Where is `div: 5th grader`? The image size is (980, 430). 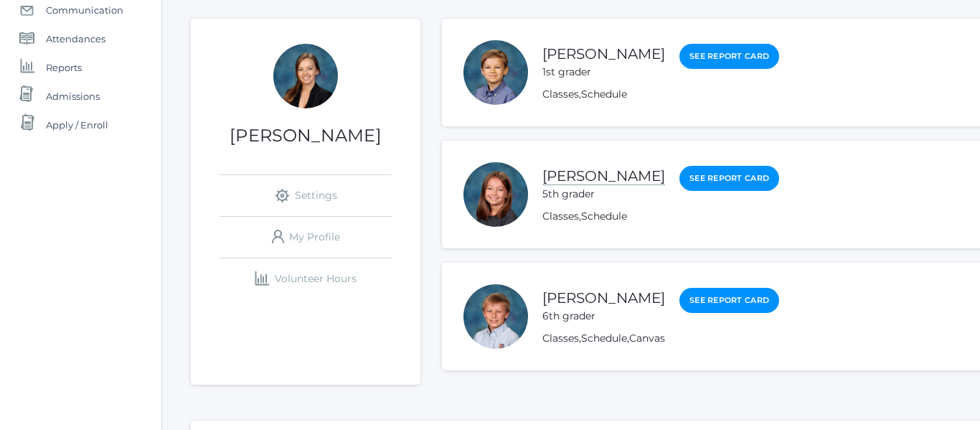 div: 5th grader is located at coordinates (603, 193).